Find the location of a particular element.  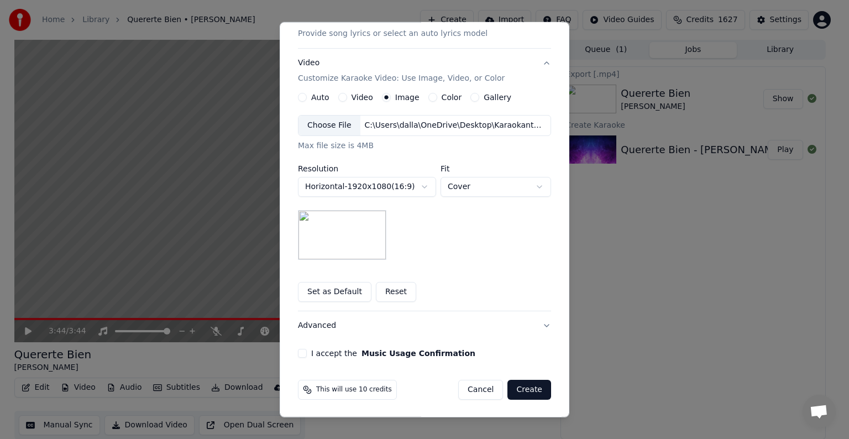

button: Advanced is located at coordinates (425, 326).